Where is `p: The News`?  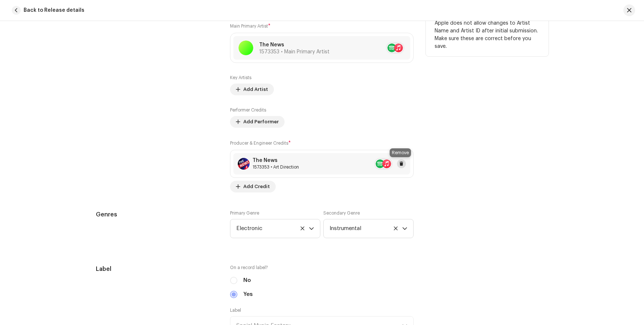 p: The News is located at coordinates (294, 45).